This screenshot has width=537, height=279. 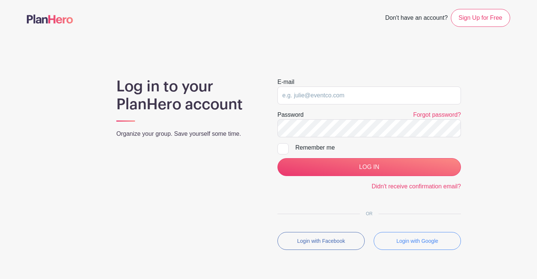 I want to click on button: Login with Google, so click(x=417, y=241).